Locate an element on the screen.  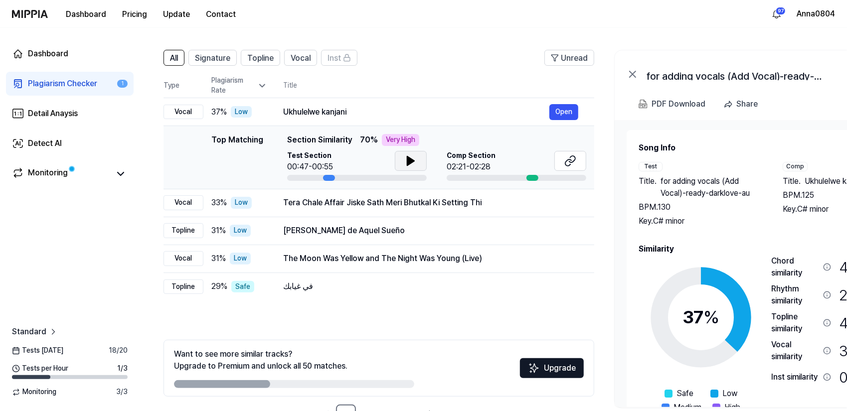
button: 알림97 is located at coordinates (777, 14).